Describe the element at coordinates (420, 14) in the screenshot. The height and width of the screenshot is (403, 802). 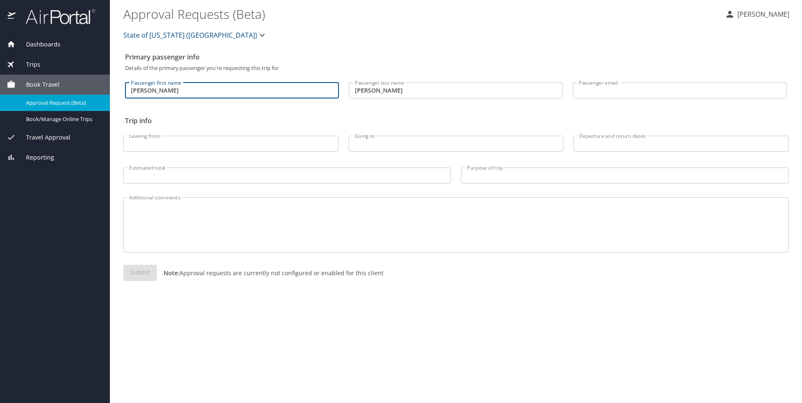
I see `h1: Approval Requests (Beta)` at that location.